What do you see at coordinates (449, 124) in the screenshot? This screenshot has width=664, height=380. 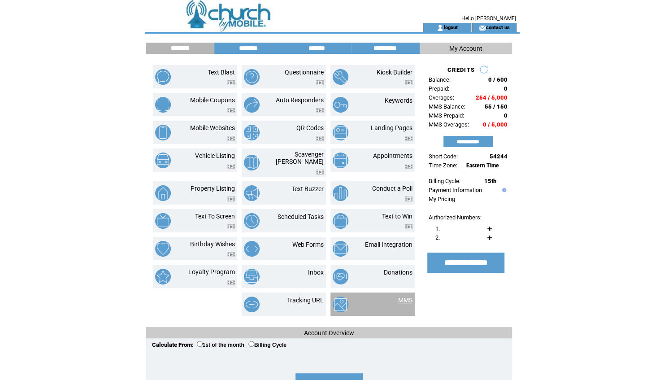 I see `span: MMS Overages:` at bounding box center [449, 124].